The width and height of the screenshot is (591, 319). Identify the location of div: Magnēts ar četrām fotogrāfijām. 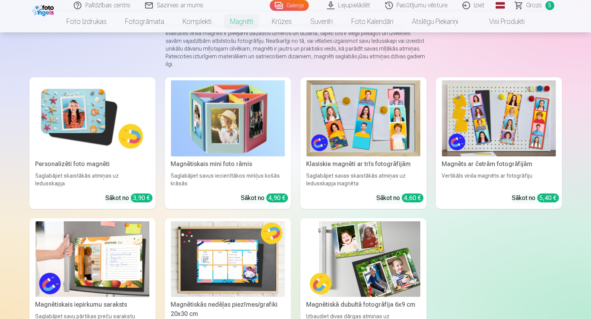
(499, 164).